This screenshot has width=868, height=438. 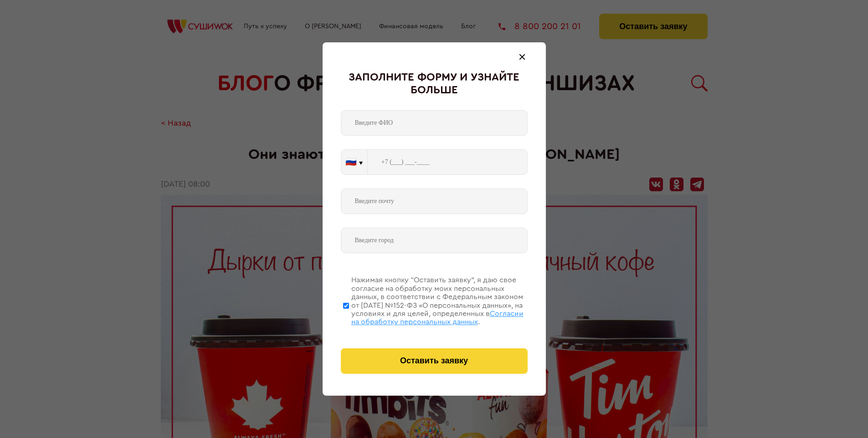 What do you see at coordinates (438, 318) in the screenshot?
I see `span: Согласии на обработку персональных данных` at bounding box center [438, 318].